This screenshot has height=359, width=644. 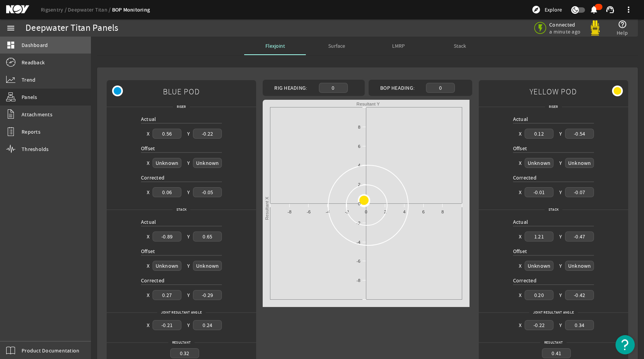 I want to click on div: 0.06, so click(x=167, y=192).